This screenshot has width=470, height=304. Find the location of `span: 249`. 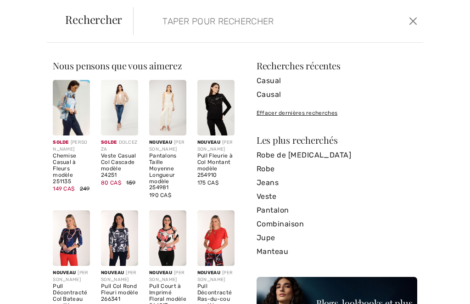

span: 249 is located at coordinates (85, 189).